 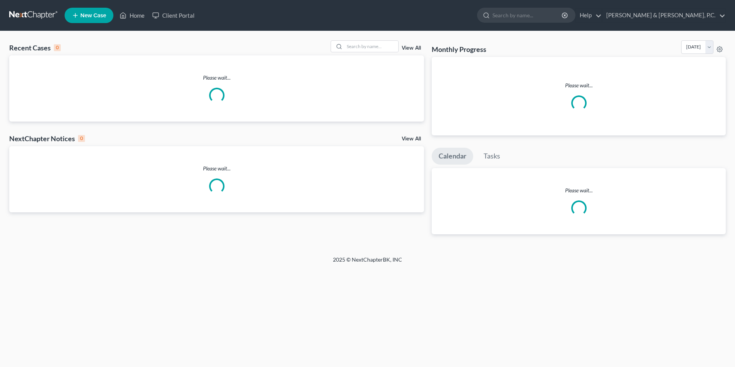 What do you see at coordinates (35, 48) in the screenshot?
I see `div: Recent Cases` at bounding box center [35, 48].